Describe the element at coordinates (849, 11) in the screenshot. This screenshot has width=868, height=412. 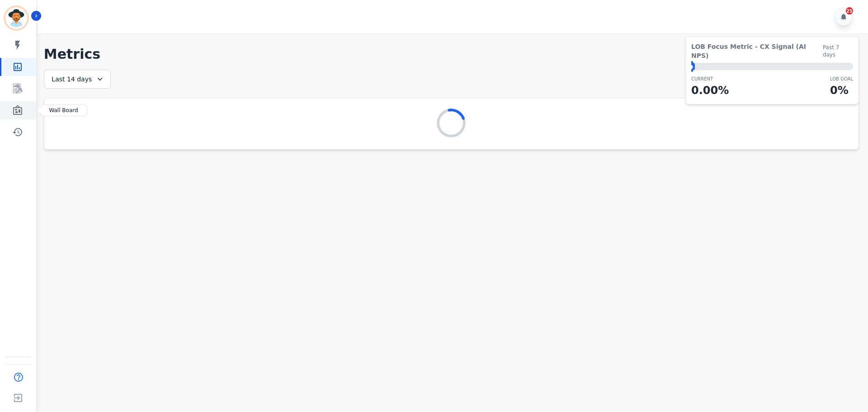
I see `div: 25` at that location.